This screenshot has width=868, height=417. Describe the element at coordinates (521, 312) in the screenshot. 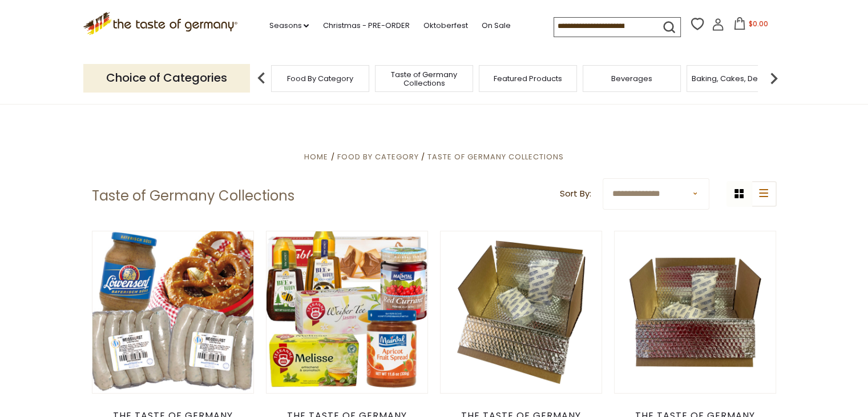

I see `img: FRAGILE Packaging` at that location.